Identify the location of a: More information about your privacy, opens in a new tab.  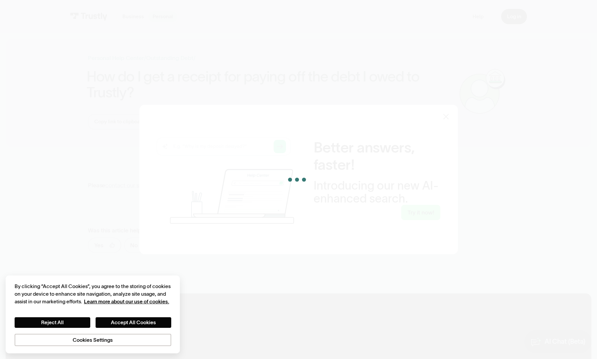
(126, 301).